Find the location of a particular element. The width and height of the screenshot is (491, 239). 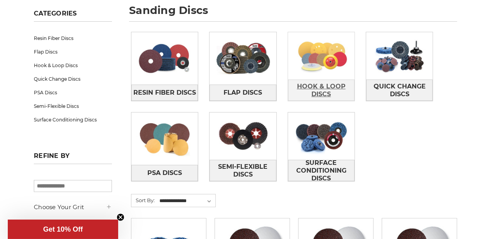

img: Quick Change Discs is located at coordinates (399, 56).